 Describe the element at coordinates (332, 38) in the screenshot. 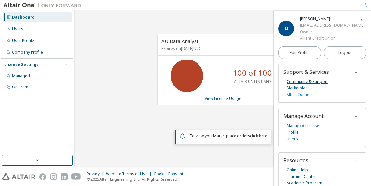

I see `div: Alliant Credit Union` at that location.